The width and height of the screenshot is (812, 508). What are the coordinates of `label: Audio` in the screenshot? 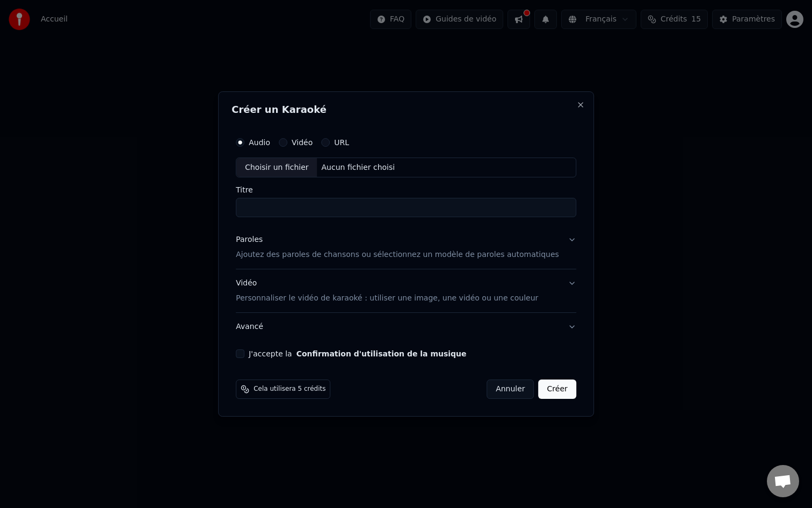 It's located at (260, 142).